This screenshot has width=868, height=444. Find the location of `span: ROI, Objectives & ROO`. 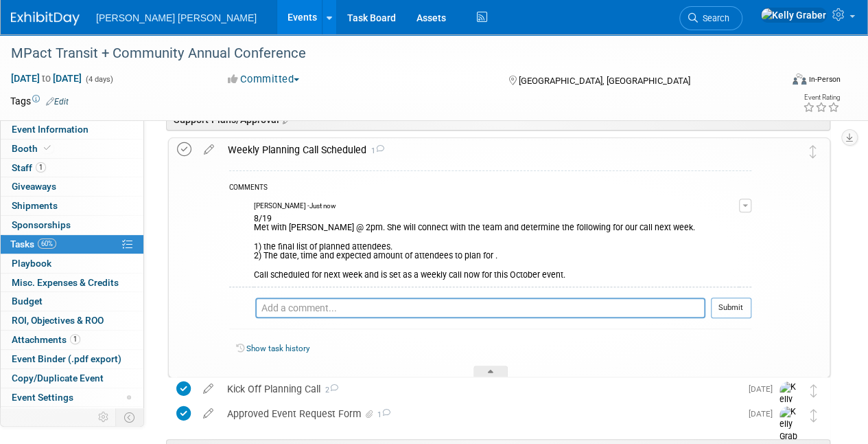

span: ROI, Objectives & ROO is located at coordinates (58, 320).